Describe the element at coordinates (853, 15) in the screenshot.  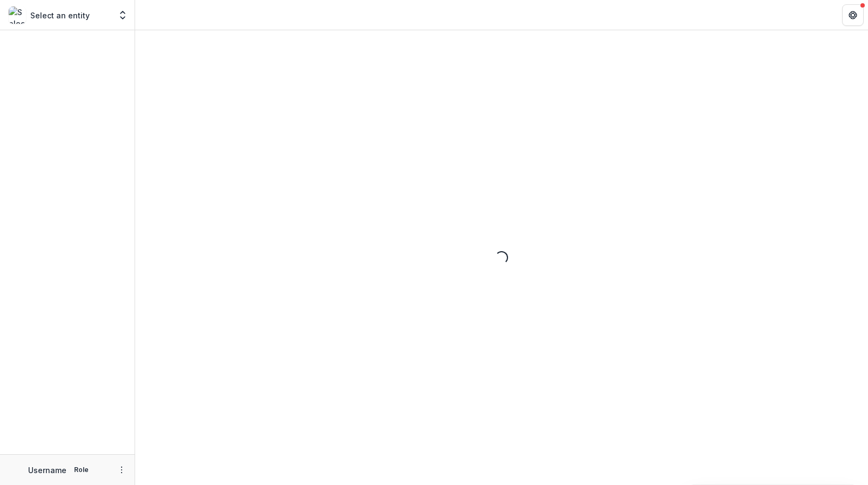
I see `button: Get Help` at that location.